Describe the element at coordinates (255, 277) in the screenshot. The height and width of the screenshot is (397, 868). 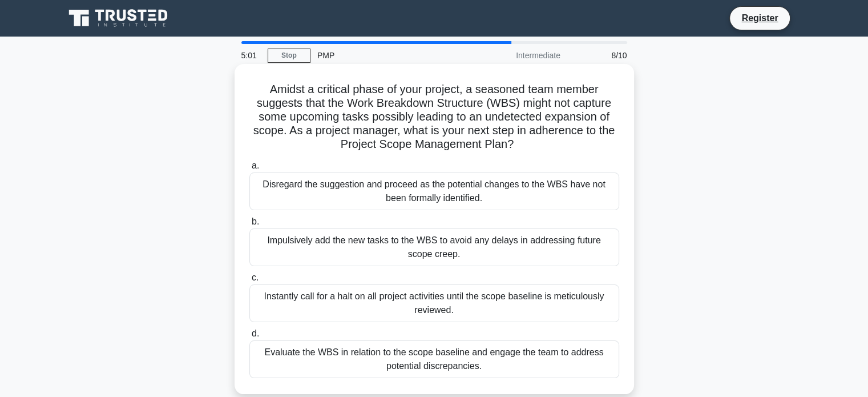
I see `span: c.` at that location.